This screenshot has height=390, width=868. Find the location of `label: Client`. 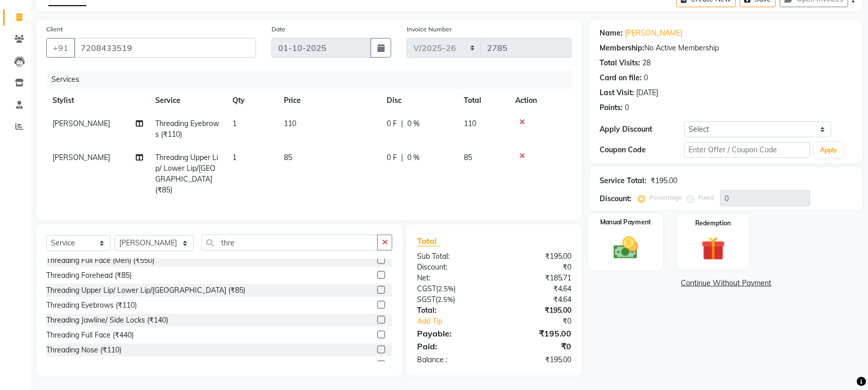

label: Client is located at coordinates (54, 29).